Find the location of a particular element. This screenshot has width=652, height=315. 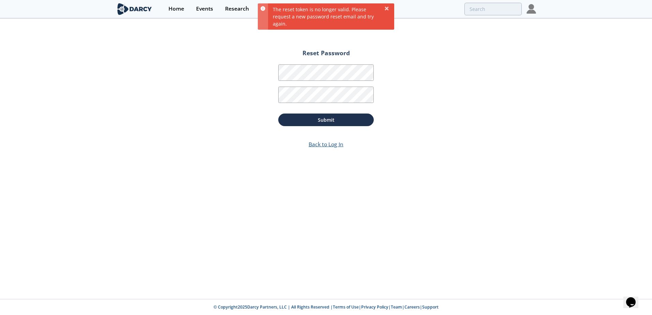

a: Back to Log In is located at coordinates (326, 144).